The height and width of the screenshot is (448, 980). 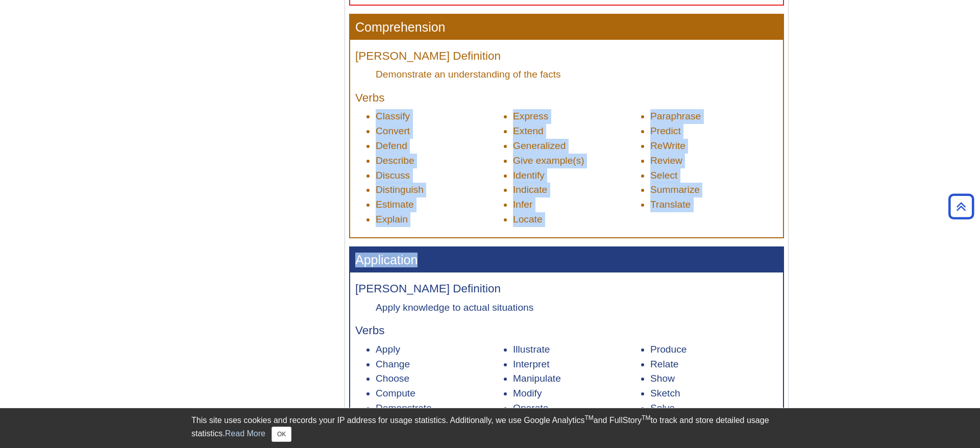 I want to click on li: Relate, so click(x=714, y=364).